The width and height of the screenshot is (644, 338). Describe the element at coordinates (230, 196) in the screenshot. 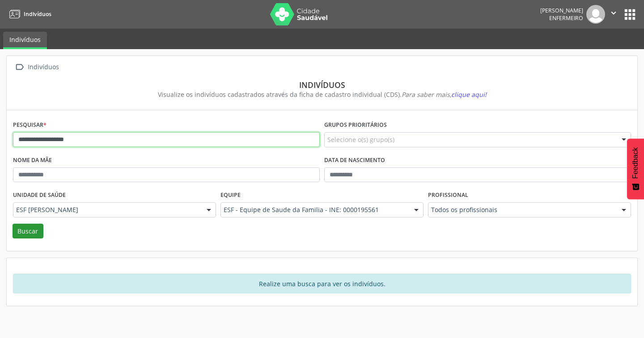

I see `label: Equipe` at that location.